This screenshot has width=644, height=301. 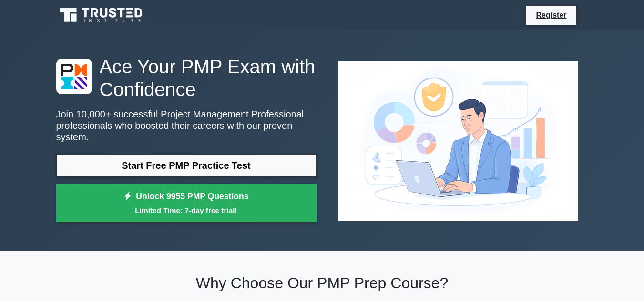 What do you see at coordinates (186, 203) in the screenshot?
I see `a: Unlock 9955 PMP QuestionsLimited Time: 7-day free trial!` at bounding box center [186, 203].